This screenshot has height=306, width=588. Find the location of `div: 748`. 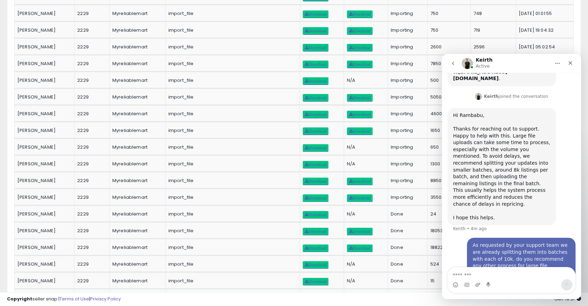

div: 748 is located at coordinates (492, 14).